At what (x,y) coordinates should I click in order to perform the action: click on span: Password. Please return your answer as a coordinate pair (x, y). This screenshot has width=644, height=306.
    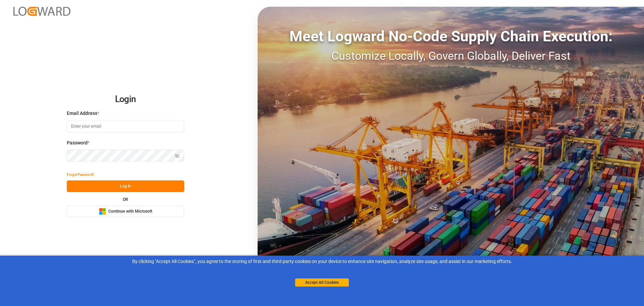
    Looking at the image, I should click on (77, 143).